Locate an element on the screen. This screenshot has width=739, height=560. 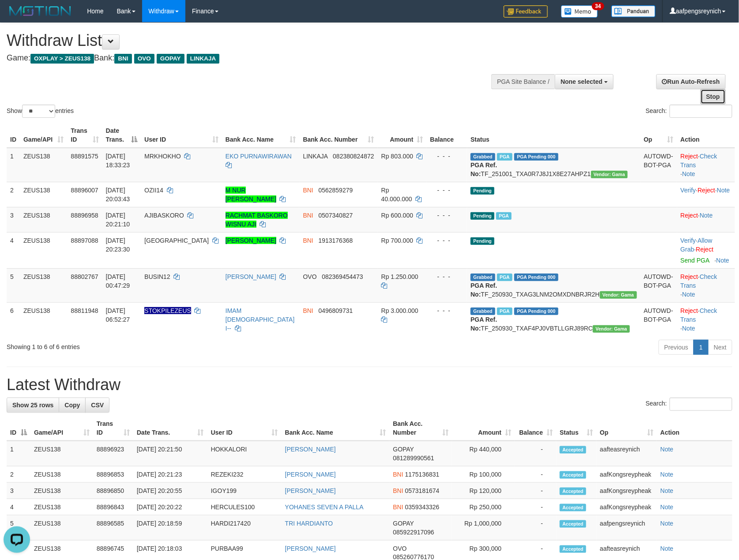
b: PGA Ref. No: is located at coordinates (484, 324).